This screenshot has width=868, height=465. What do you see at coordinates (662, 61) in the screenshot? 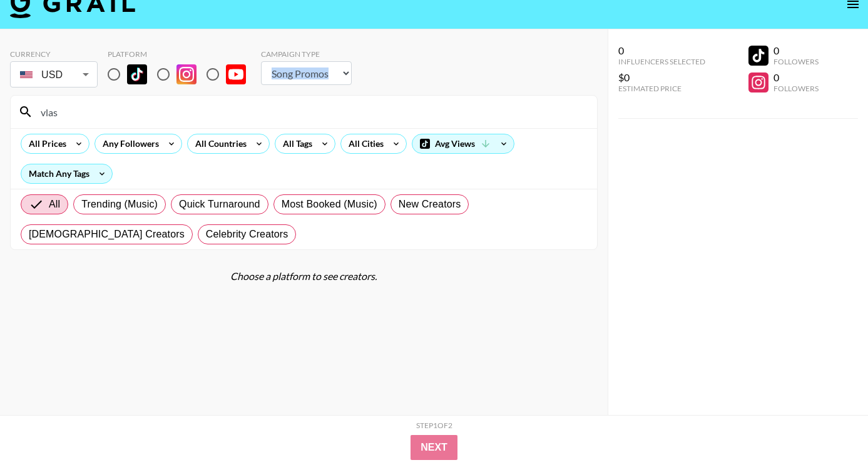
I see `div: Influencers Selected` at bounding box center [662, 61].